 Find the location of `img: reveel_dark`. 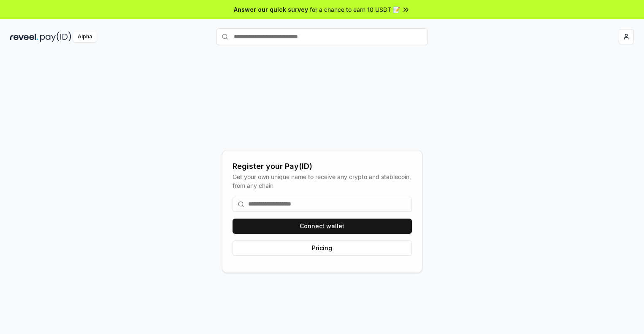

img: reveel_dark is located at coordinates (24, 37).